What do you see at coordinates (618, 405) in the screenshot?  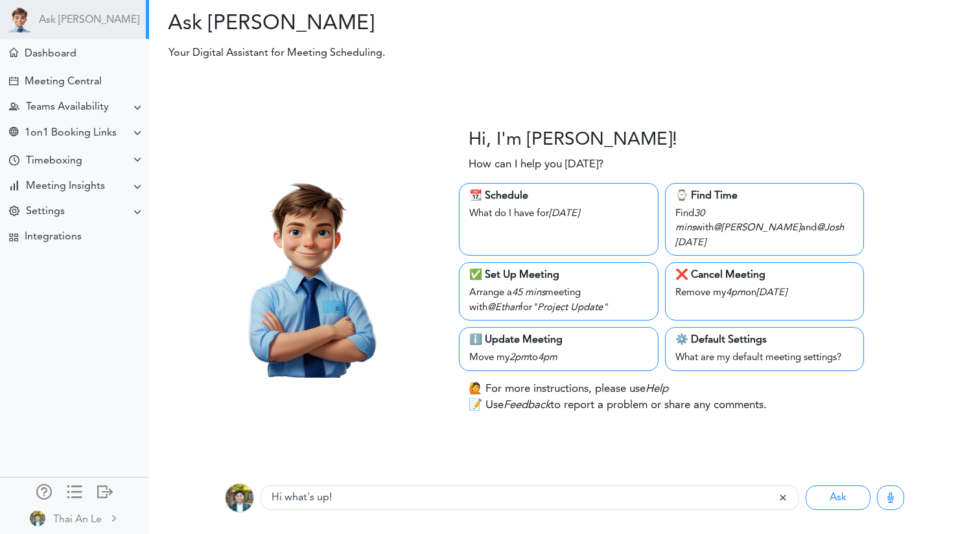 I see `p: 📝 Use to report a problem or share any comments.` at bounding box center [618, 405].